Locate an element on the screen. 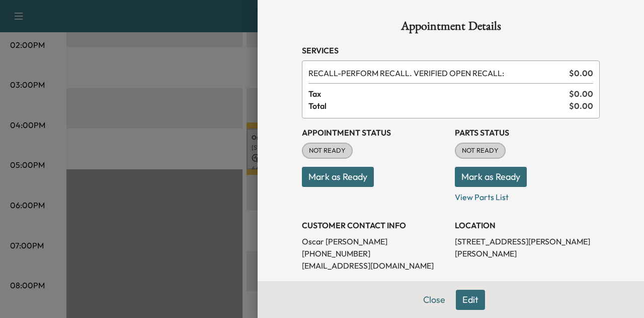 This screenshot has height=318, width=644. h3: Appointment Status is located at coordinates (374, 133).